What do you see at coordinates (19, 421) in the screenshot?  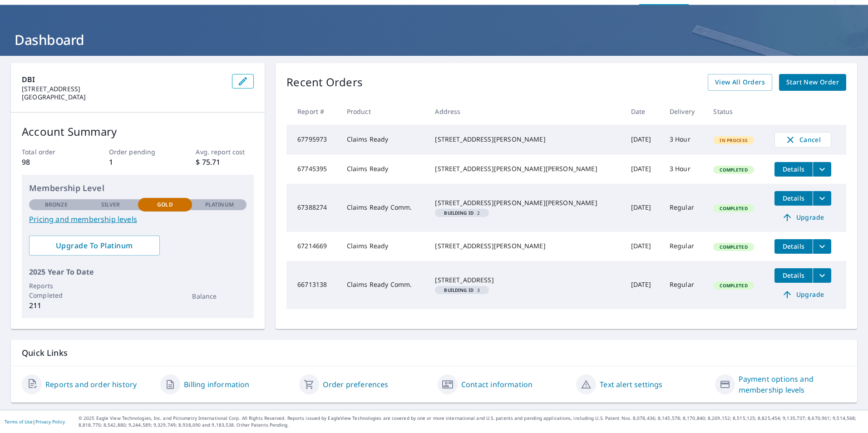 I see `a: Terms of Use` at bounding box center [19, 421].